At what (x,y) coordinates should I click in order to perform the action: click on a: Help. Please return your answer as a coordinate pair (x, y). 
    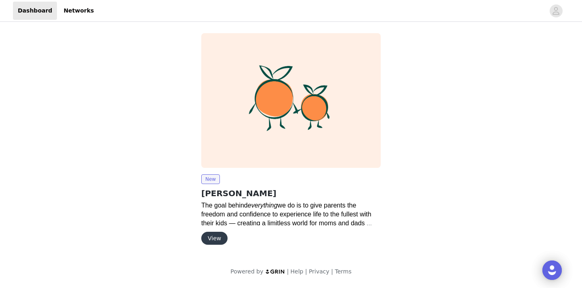
    Looking at the image, I should click on (297, 271).